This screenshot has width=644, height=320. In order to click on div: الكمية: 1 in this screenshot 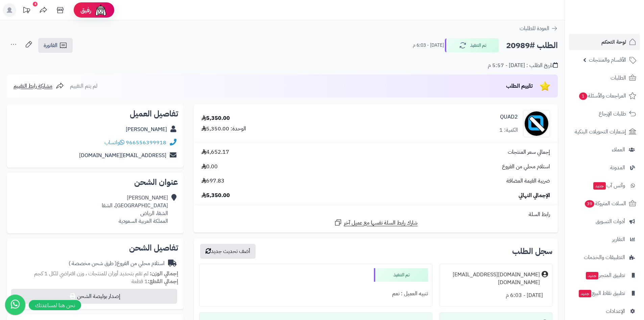, I will do `click(508, 130)`.